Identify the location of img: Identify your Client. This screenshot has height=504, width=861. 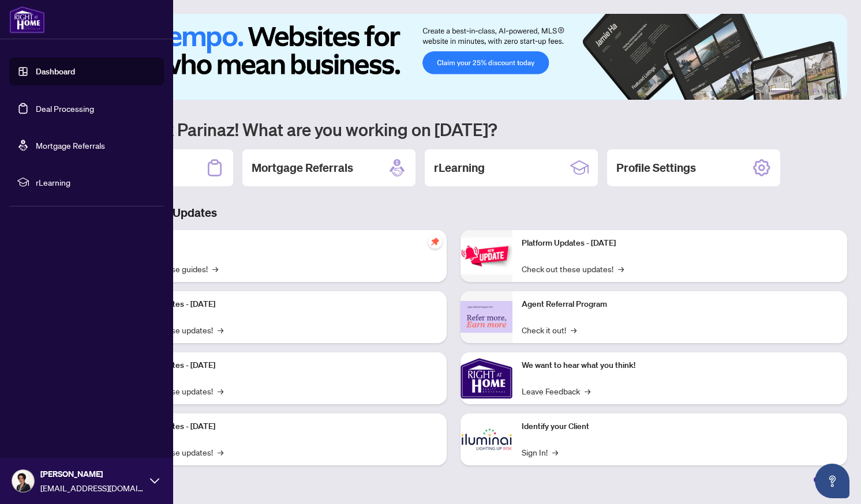
(486, 440).